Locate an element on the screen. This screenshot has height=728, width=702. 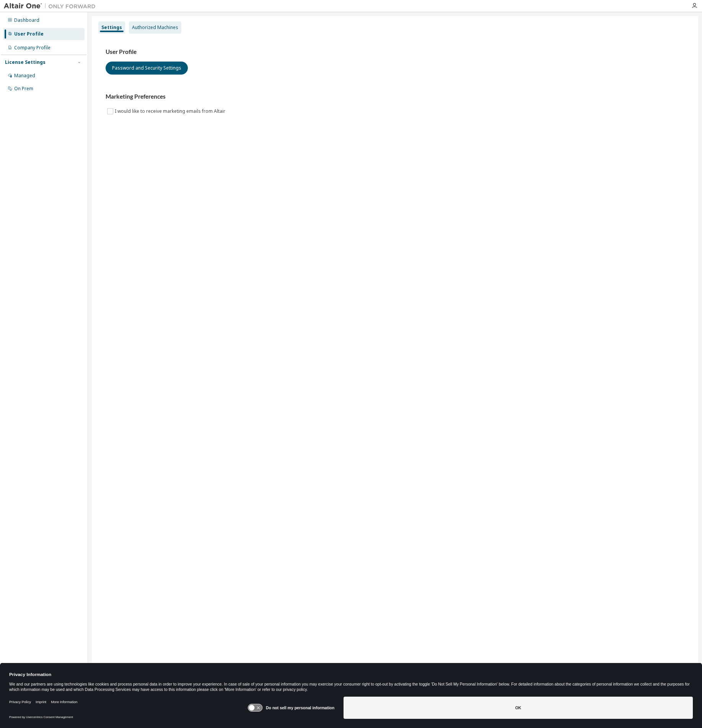
button: Password and Security Settings is located at coordinates (146, 68).